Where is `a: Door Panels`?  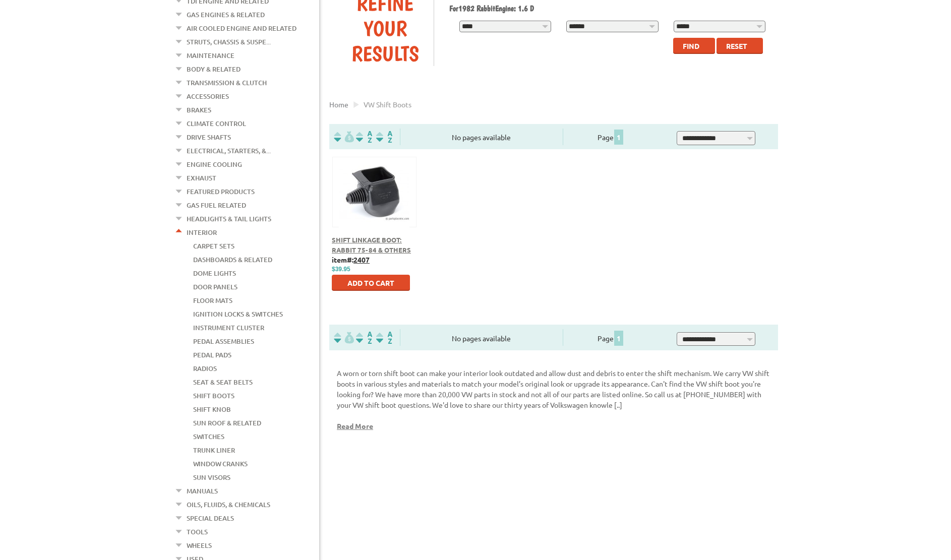
a: Door Panels is located at coordinates (216, 287).